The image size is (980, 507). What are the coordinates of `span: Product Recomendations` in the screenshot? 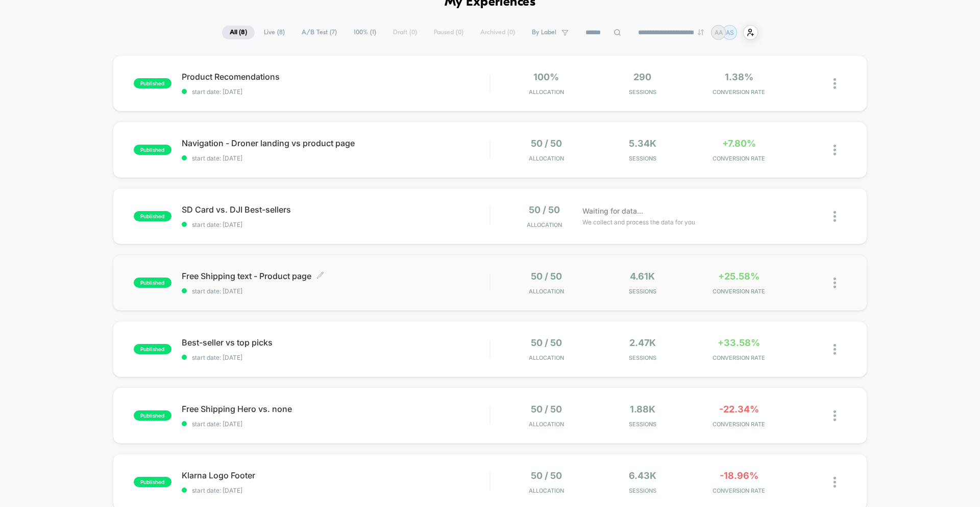 It's located at (336, 77).